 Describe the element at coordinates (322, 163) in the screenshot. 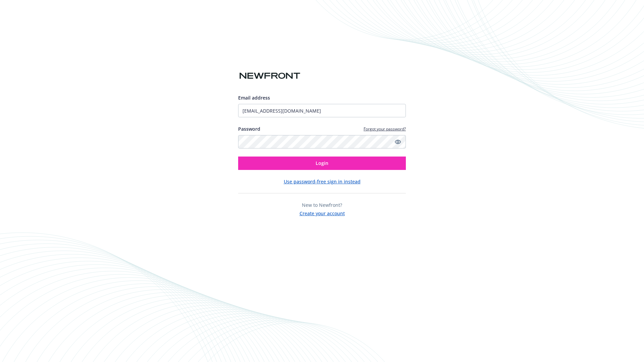

I see `button: Login` at that location.